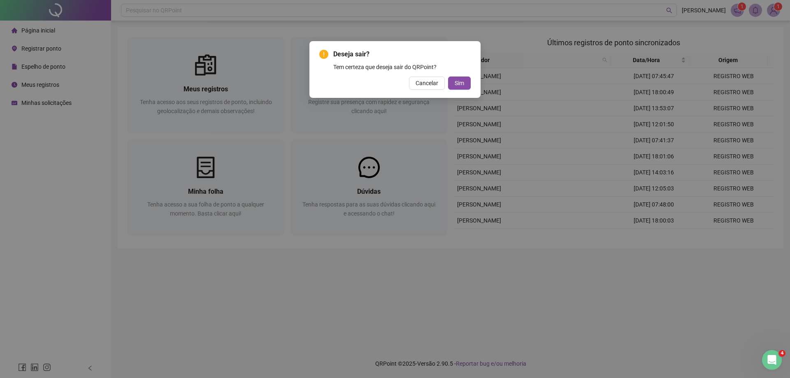 The height and width of the screenshot is (378, 790). Describe the element at coordinates (402, 54) in the screenshot. I see `span: Deseja sair?` at that location.